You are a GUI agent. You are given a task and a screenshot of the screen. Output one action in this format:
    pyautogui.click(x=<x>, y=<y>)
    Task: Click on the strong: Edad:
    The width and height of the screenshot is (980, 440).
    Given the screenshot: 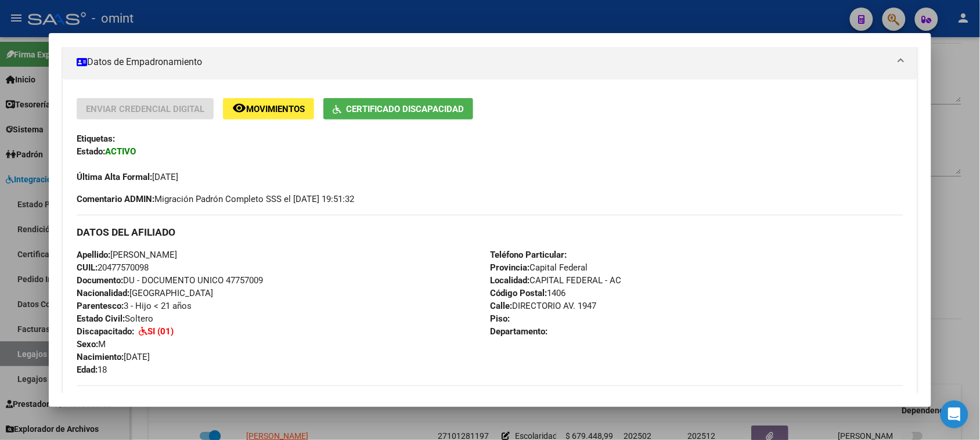 What is the action you would take?
    pyautogui.click(x=87, y=370)
    